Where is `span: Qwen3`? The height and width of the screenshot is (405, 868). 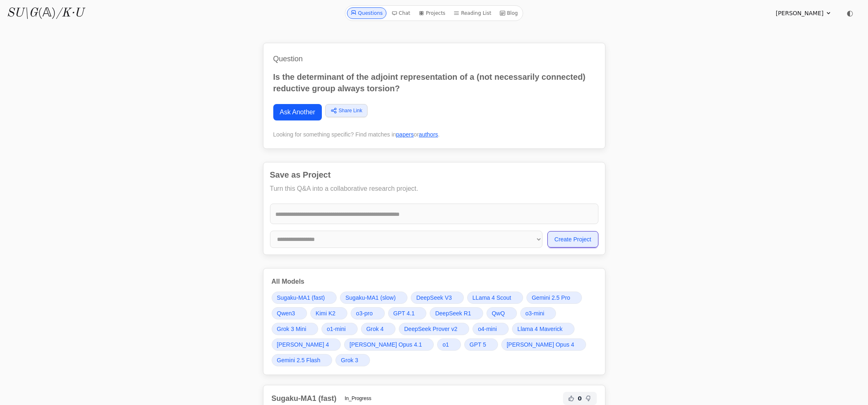 span: Qwen3 is located at coordinates (286, 314).